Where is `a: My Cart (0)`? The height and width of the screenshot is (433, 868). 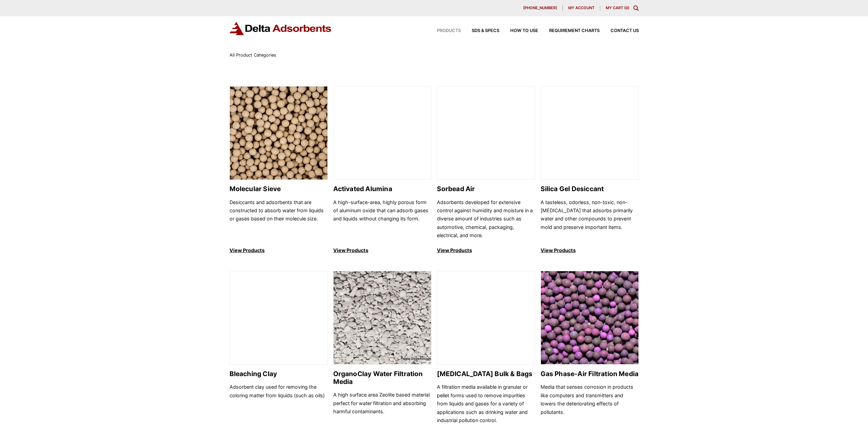 a: My Cart (0) is located at coordinates (617, 8).